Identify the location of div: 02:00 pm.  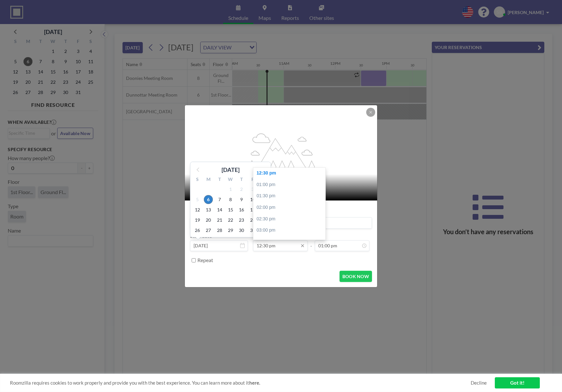
(289, 208).